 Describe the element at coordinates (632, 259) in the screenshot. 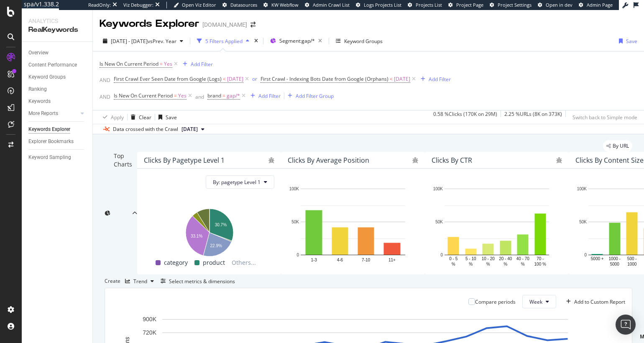

I see `text: 500 -` at that location.